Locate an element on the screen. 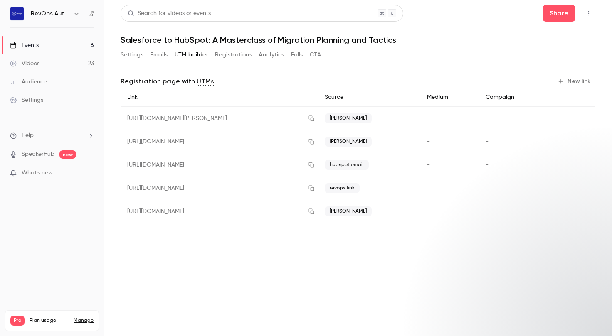  span: Help is located at coordinates (27, 136).